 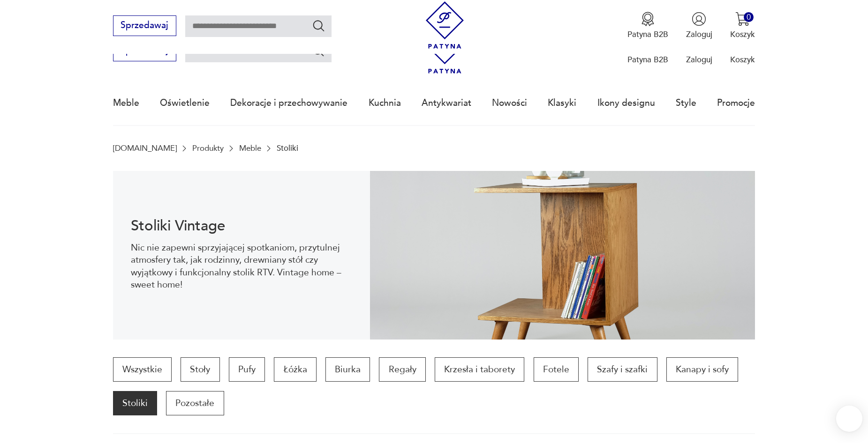 I want to click on p: Krzesła i taborety, so click(x=479, y=370).